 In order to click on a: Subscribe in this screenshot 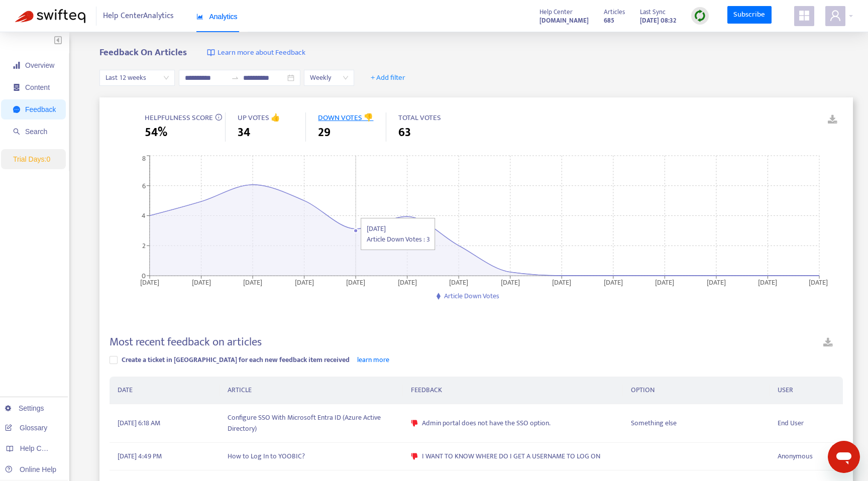, I will do `click(750, 15)`.